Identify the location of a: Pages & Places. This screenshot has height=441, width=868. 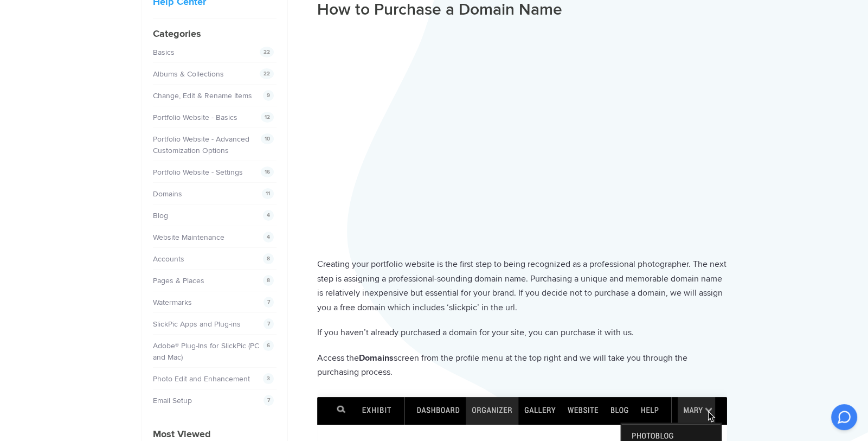
(179, 281).